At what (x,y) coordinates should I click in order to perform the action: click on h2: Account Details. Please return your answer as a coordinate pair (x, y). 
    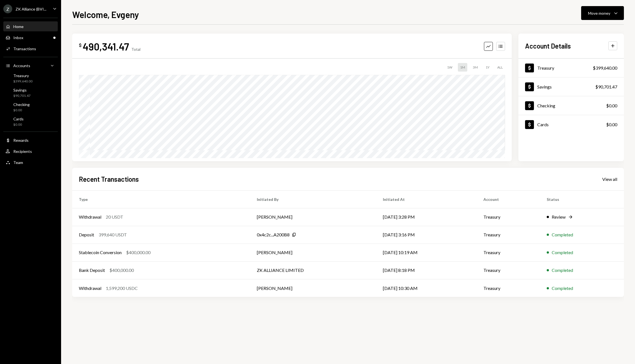
    Looking at the image, I should click on (548, 46).